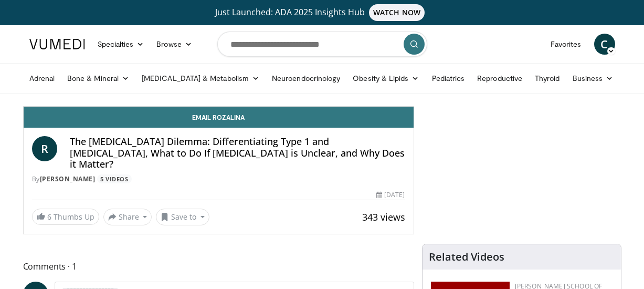  What do you see at coordinates (174, 44) in the screenshot?
I see `a: Browse` at bounding box center [174, 44].